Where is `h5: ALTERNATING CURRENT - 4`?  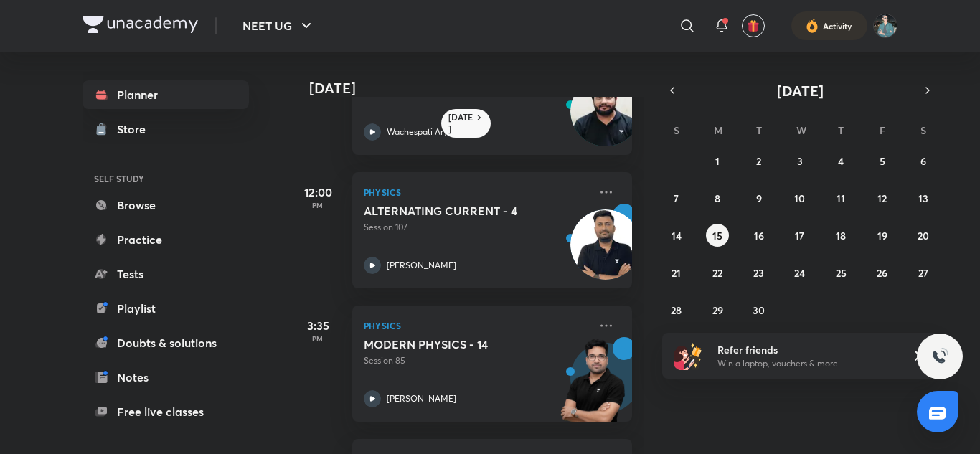 h5: ALTERNATING CURRENT - 4 is located at coordinates (453, 211).